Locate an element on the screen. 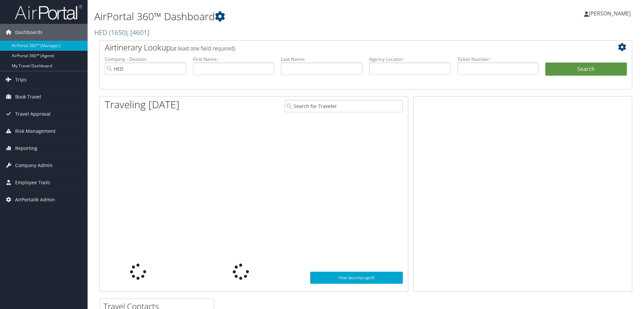  span: Company Admin is located at coordinates (34, 165).